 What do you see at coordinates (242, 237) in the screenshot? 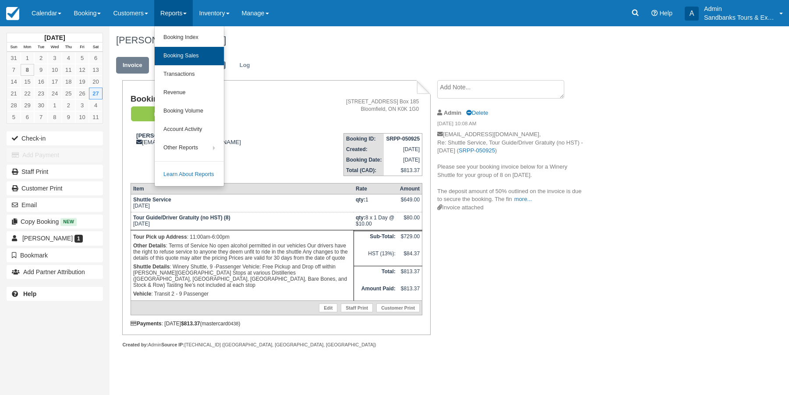
I see `p: : 11:00am-6:00pm` at bounding box center [242, 237].